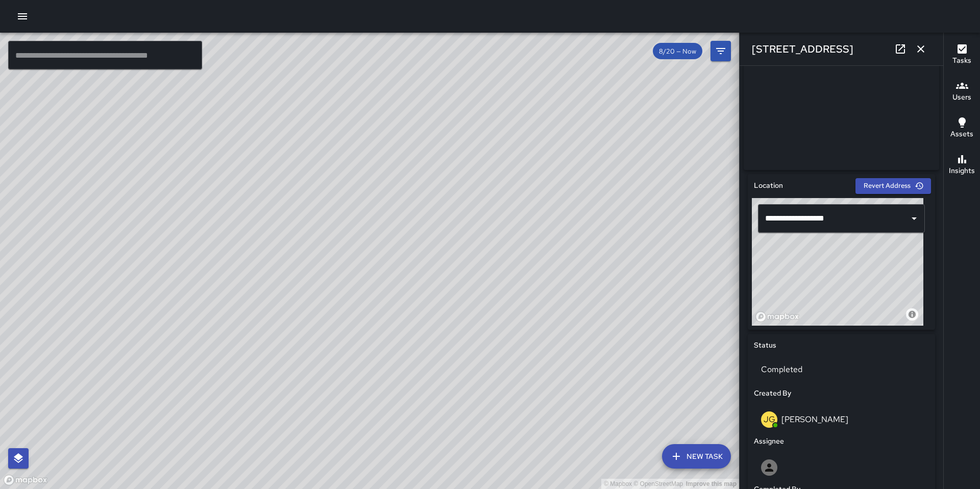  What do you see at coordinates (769, 442) in the screenshot?
I see `h6: Assignee` at bounding box center [769, 442].